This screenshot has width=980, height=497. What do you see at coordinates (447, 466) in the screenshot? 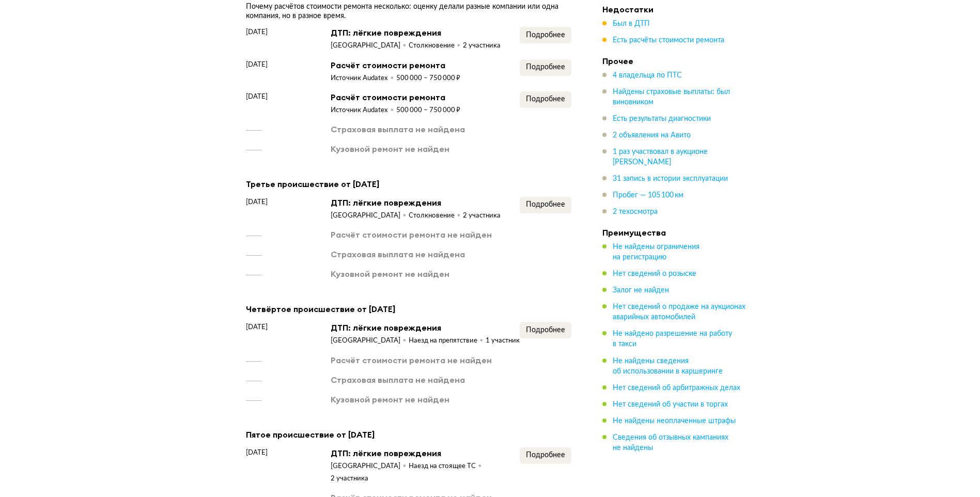
I see `div: Наезд на стоящее ТС` at bounding box center [447, 466].